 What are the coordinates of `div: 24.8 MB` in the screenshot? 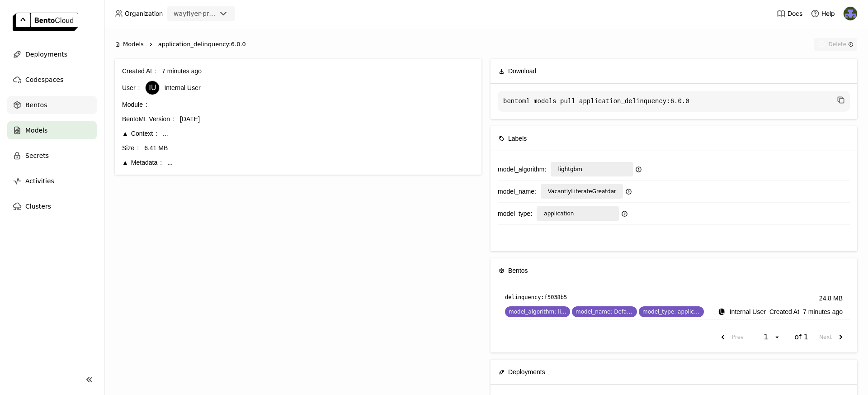 It's located at (831, 298).